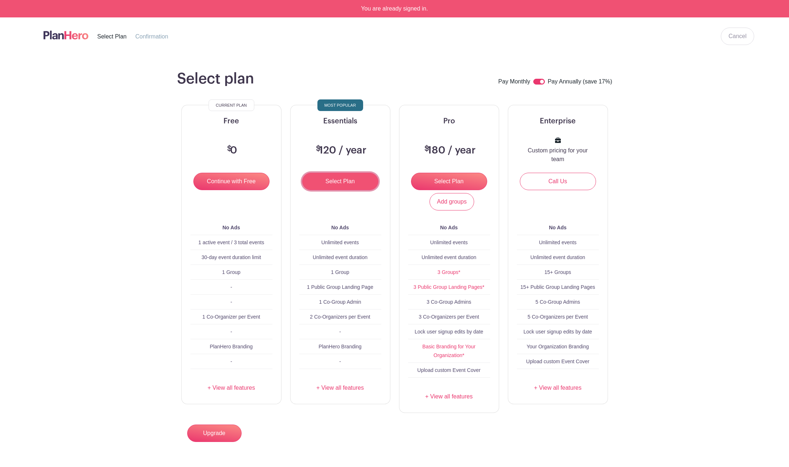 This screenshot has height=467, width=789. I want to click on h5: Enterprise, so click(558, 121).